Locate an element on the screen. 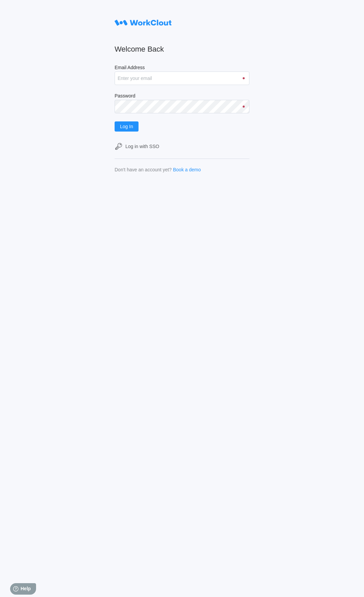  div: Don't have an account yet? is located at coordinates (143, 170).